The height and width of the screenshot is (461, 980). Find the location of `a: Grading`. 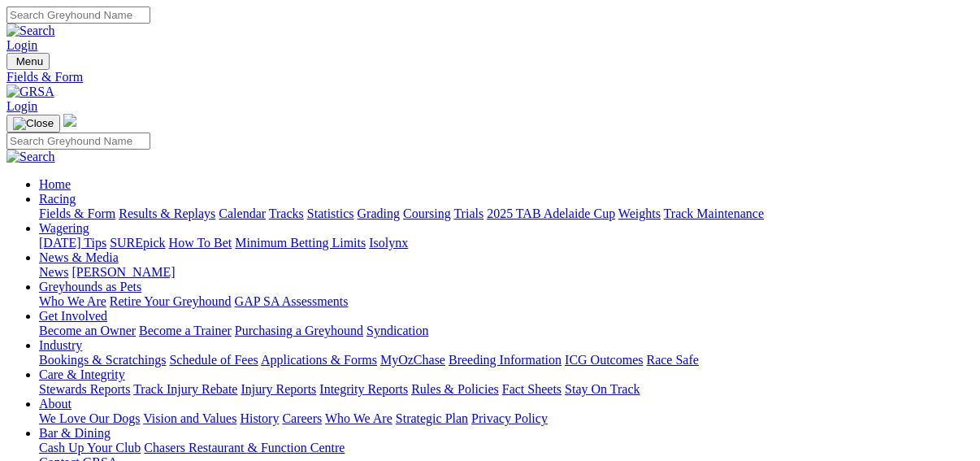

a: Grading is located at coordinates (378, 213).